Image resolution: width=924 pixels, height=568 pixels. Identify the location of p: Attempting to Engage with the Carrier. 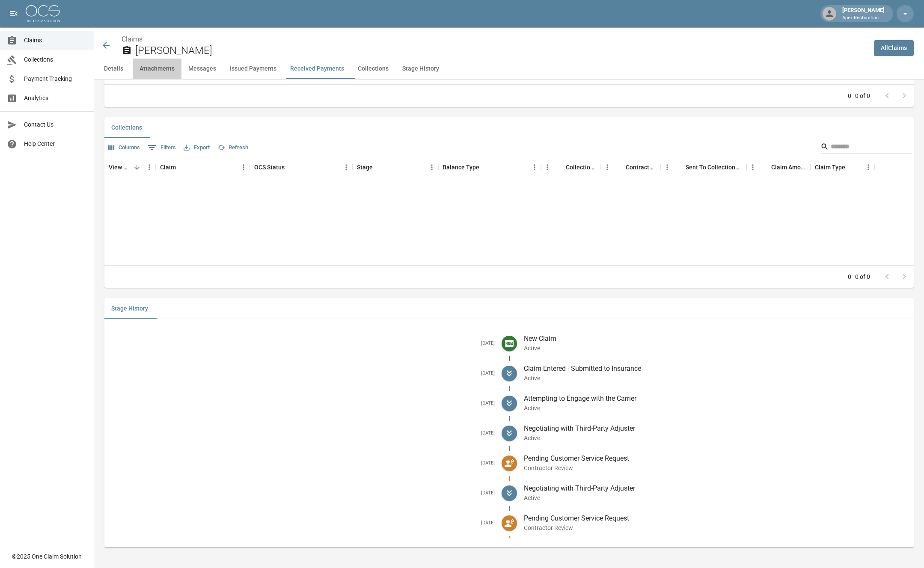
(715, 399).